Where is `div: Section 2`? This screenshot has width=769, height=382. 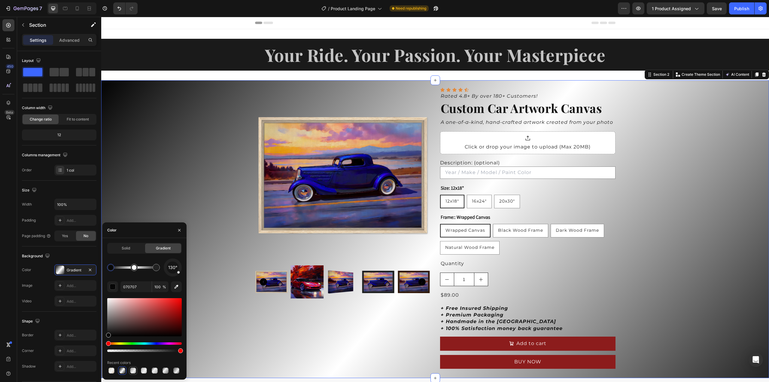 div: Section 2 is located at coordinates (560, 58).